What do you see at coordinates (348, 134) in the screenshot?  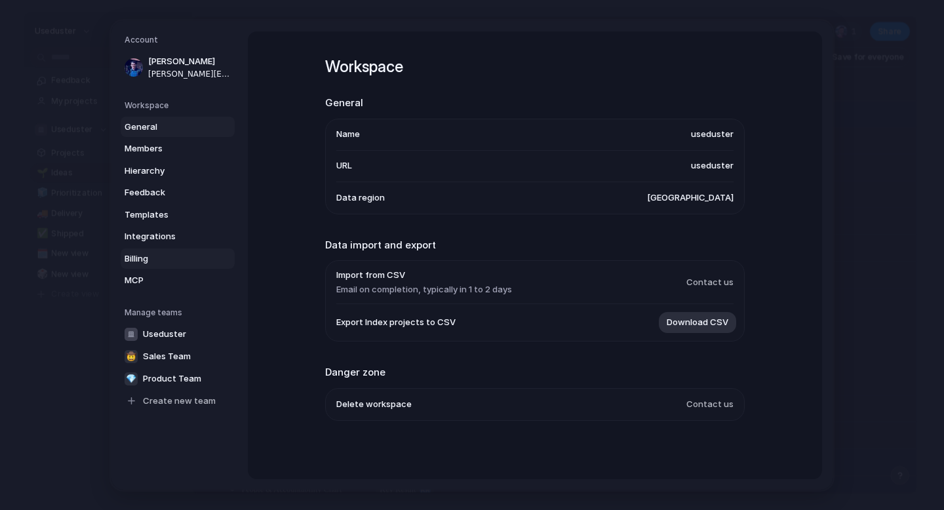 I see `span: Name` at bounding box center [348, 134].